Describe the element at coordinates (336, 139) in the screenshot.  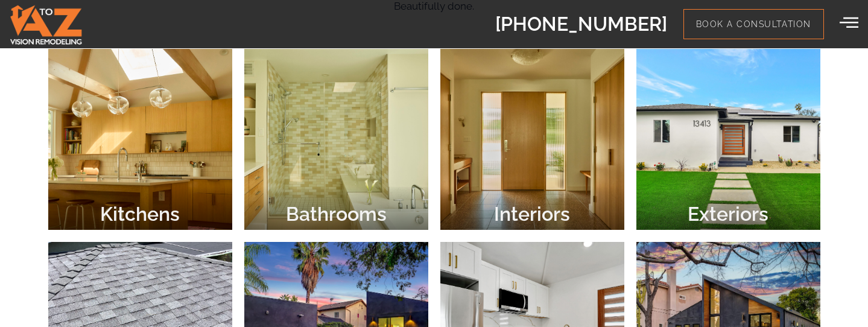
I see `a: Bathrooms` at that location.